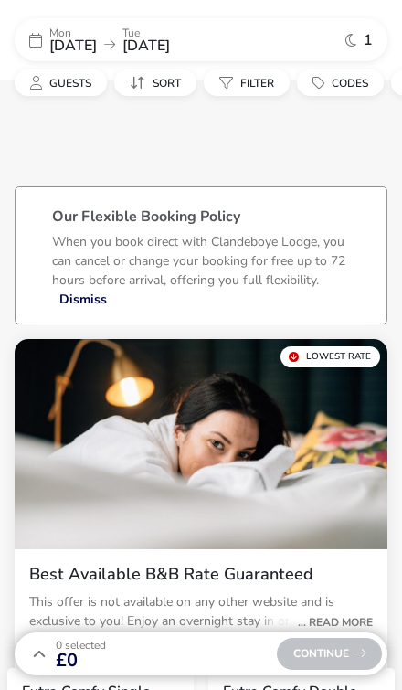  I want to click on div: Continue, so click(329, 654).